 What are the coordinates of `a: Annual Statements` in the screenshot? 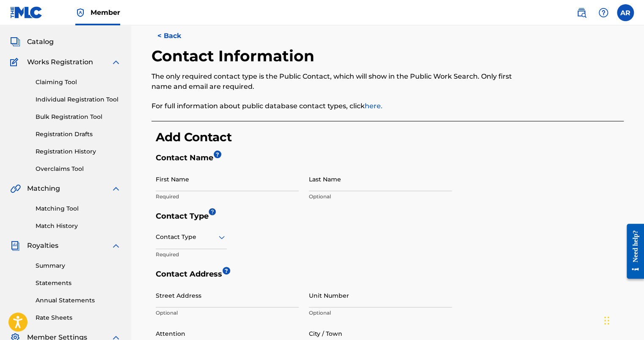 It's located at (79, 300).